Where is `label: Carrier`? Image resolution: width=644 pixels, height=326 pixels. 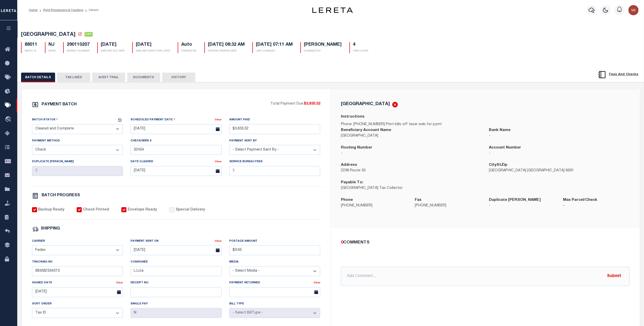
label: Carrier is located at coordinates (38, 241).